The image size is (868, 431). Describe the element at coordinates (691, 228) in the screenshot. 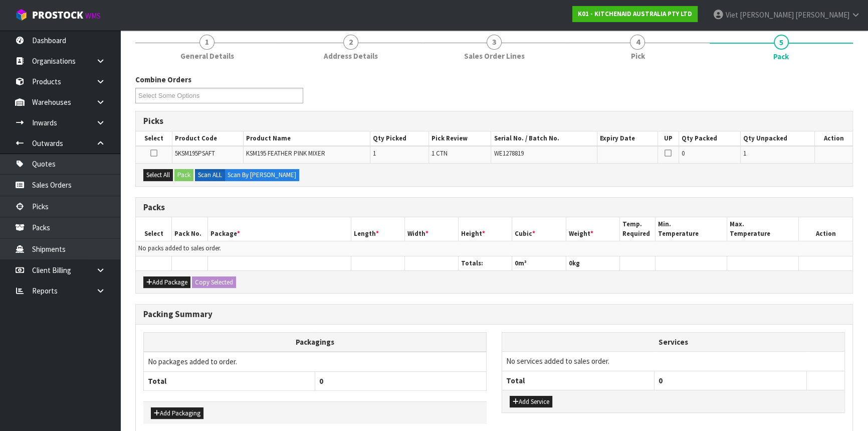

I see `th: Min. Temperature` at that location.